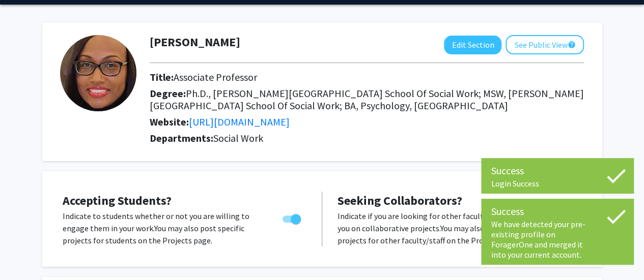  Describe the element at coordinates (239, 122) in the screenshot. I see `a: Opens in a new tab` at that location.